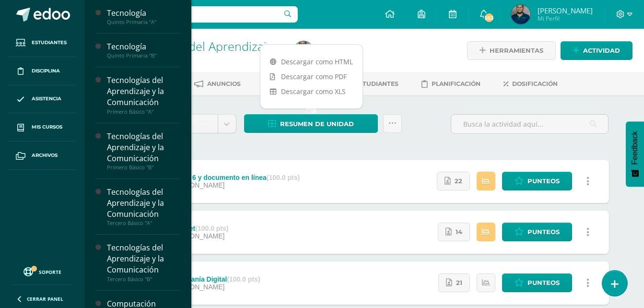 Image resolution: width=644 pixels, height=308 pixels. Describe the element at coordinates (42, 127) in the screenshot. I see `a: Mis cursos` at that location.